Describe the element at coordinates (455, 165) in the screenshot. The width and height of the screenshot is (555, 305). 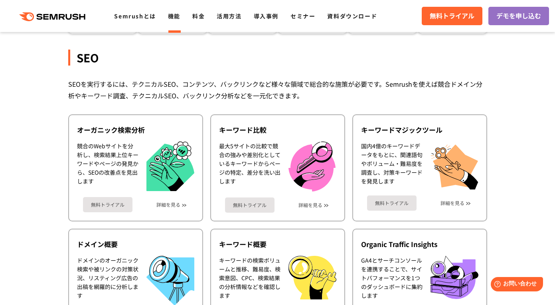
I see `img: キーワードマジックツール` at that location.